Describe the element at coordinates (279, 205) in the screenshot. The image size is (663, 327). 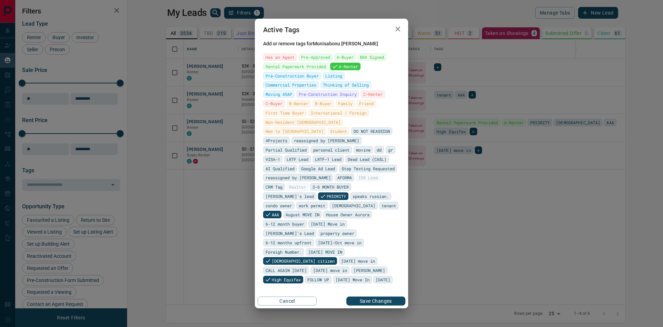
I see `div: condo owner` at that location.